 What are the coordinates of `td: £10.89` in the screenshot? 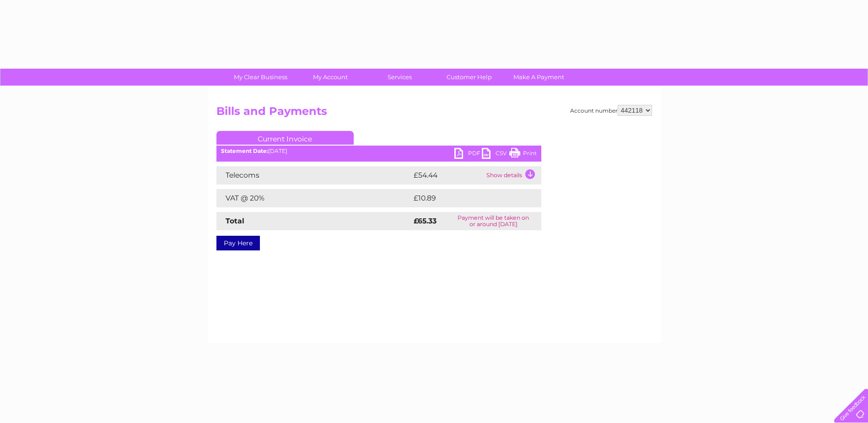 It's located at (466, 198).